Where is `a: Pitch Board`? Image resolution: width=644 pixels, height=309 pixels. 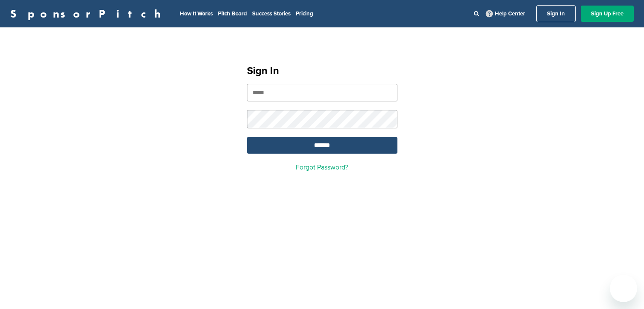
a: Pitch Board is located at coordinates (233, 14).